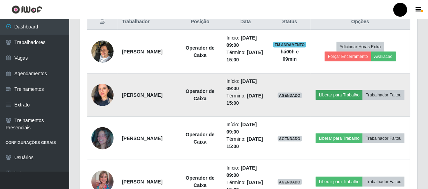 The width and height of the screenshot is (428, 189). Describe the element at coordinates (290, 22) in the screenshot. I see `th: Status` at that location.